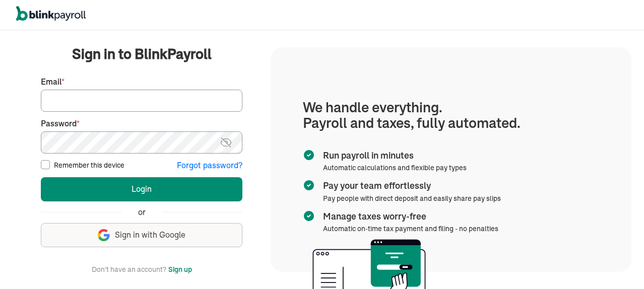  What do you see at coordinates (411, 228) in the screenshot?
I see `span: Automatic on-time tax payment and filing - no penalties` at bounding box center [411, 228].